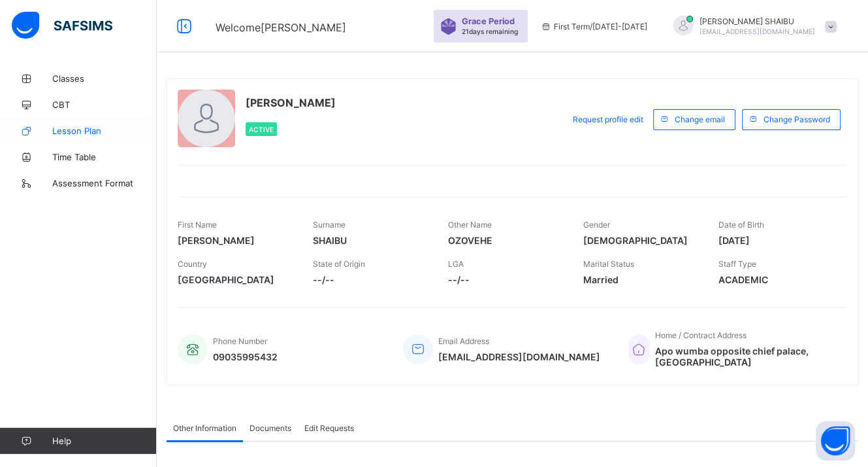  Describe the element at coordinates (105, 78) in the screenshot. I see `span: Classes` at that location.